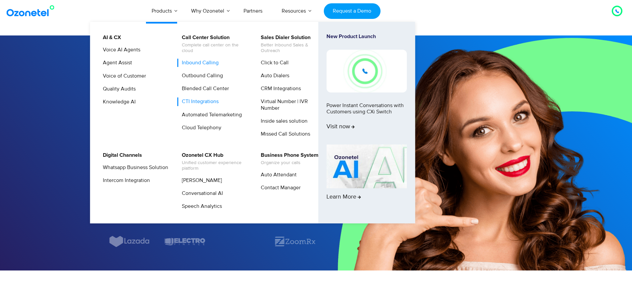 This screenshot has width=632, height=297. Describe the element at coordinates (198, 102) in the screenshot. I see `a: CTI Integrations` at that location.